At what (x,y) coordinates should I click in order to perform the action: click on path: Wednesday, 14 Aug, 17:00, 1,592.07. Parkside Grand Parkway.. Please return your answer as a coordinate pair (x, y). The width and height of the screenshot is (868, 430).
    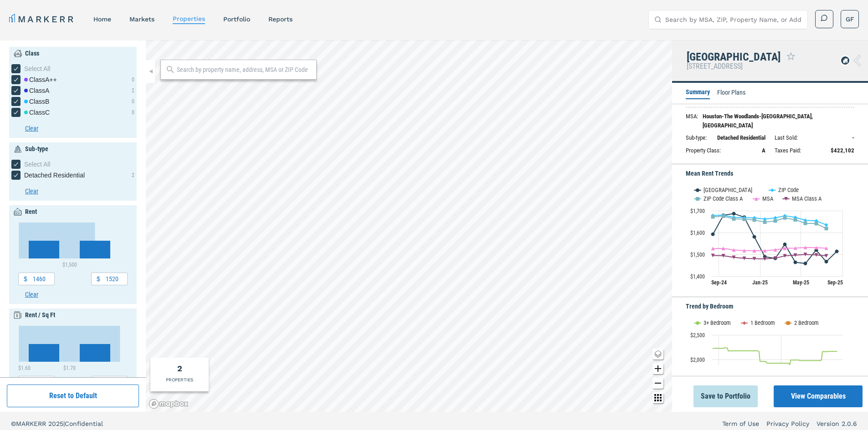
    Looking at the image, I should click on (713, 234).